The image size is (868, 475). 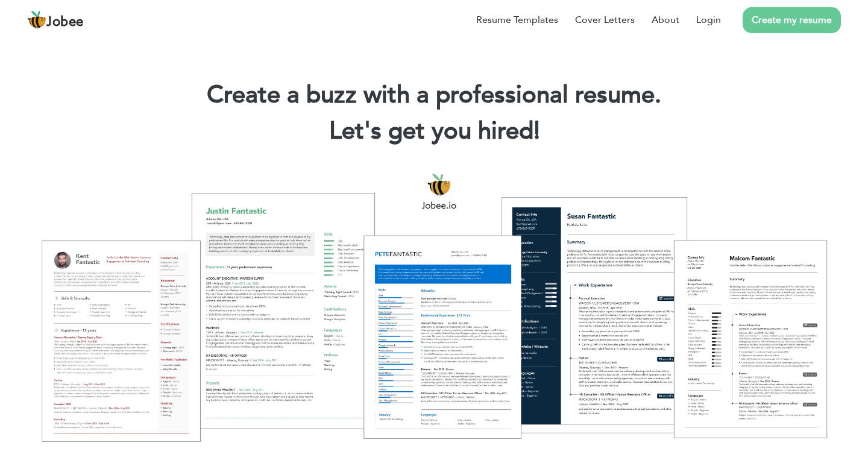 I want to click on img: jobee.io, so click(x=37, y=20).